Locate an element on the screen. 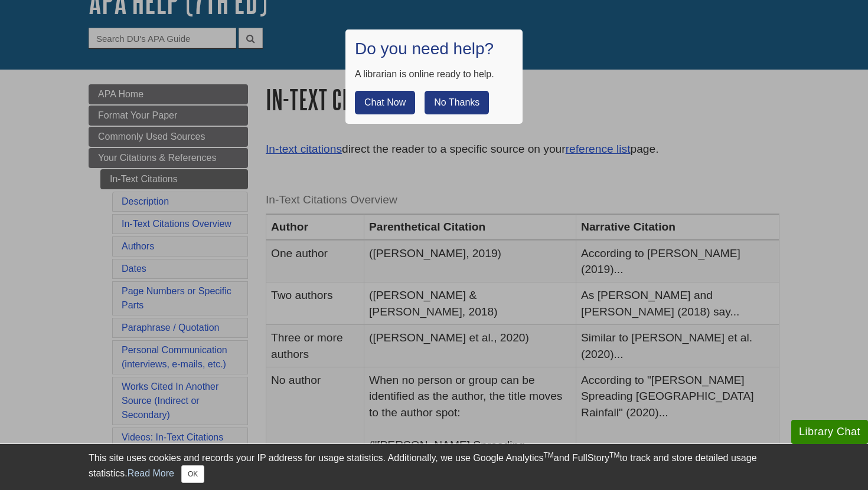  button: Chat Now is located at coordinates (385, 103).